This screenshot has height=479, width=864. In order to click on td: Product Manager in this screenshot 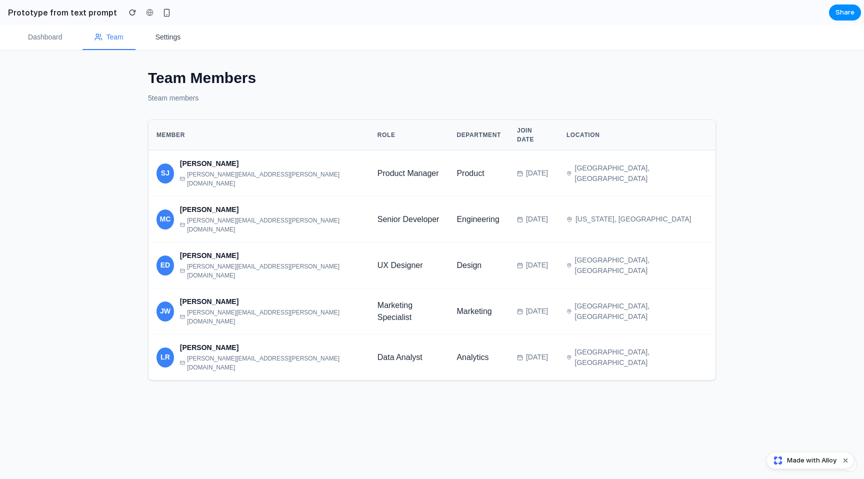, I will do `click(409, 148)`.